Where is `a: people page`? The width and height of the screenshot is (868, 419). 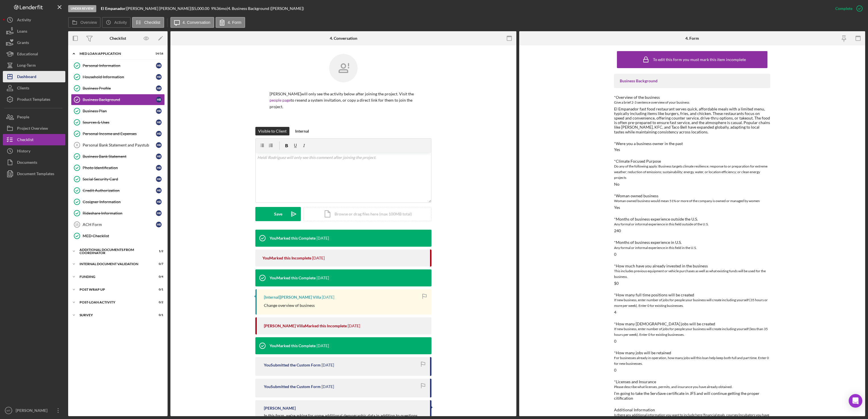 a: people page is located at coordinates (280, 100).